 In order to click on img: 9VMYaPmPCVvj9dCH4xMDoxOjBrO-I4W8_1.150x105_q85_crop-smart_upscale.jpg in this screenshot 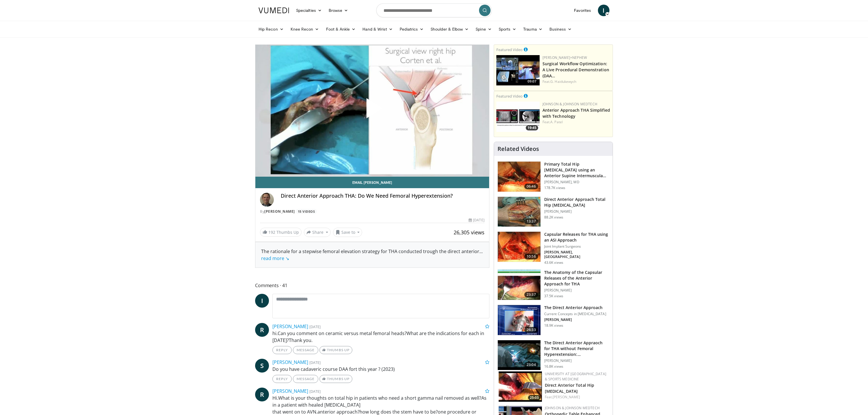, I will do `click(519, 356)`.